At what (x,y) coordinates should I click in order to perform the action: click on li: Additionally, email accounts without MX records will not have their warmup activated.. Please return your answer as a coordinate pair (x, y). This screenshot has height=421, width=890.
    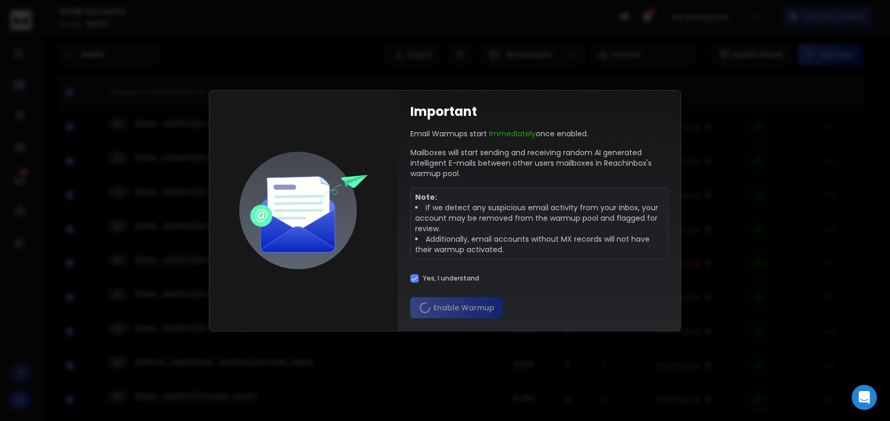
    Looking at the image, I should click on (539, 245).